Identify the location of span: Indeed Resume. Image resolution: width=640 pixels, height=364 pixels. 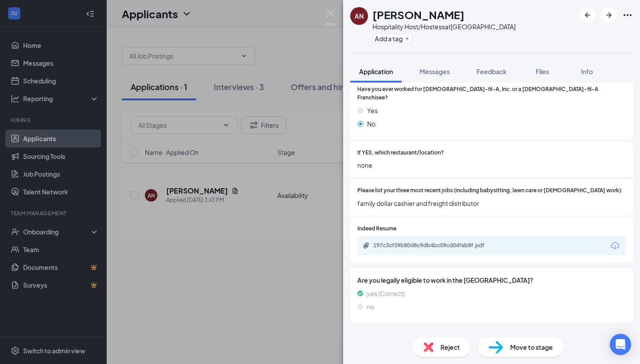
(377, 228).